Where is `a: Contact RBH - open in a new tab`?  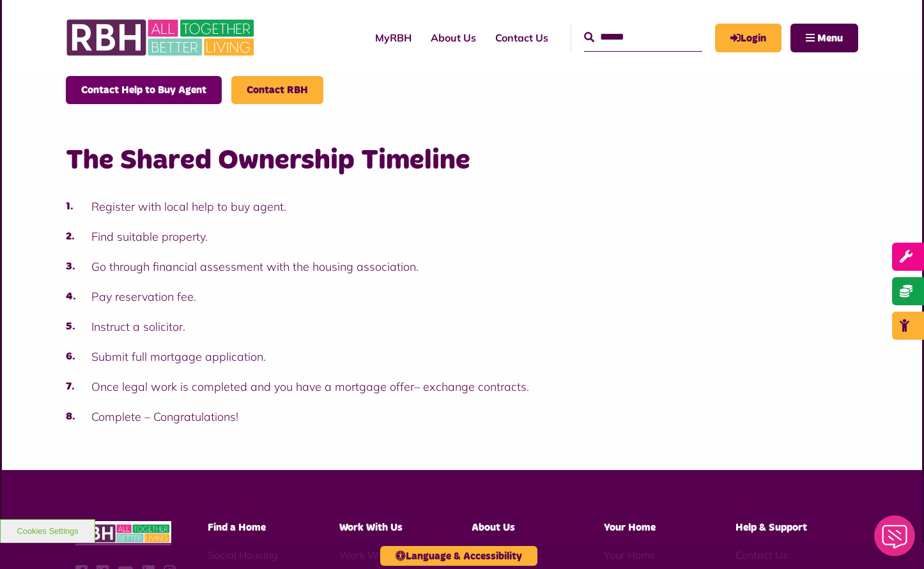 a: Contact RBH - open in a new tab is located at coordinates (277, 90).